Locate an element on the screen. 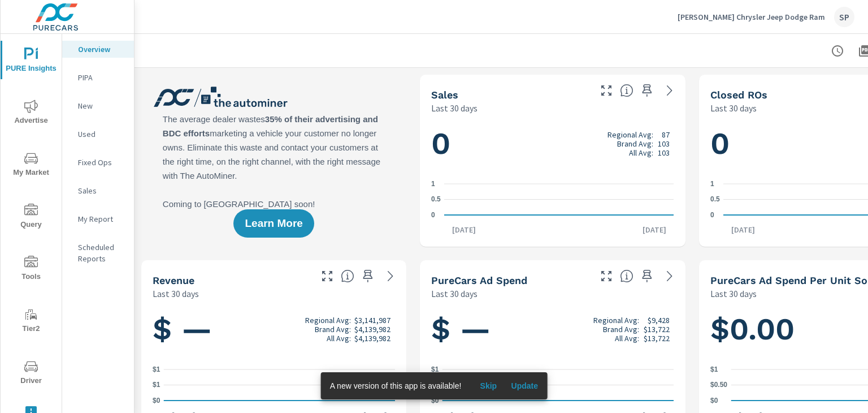 Image resolution: width=868 pixels, height=413 pixels. h1: 0 is located at coordinates (552, 144).